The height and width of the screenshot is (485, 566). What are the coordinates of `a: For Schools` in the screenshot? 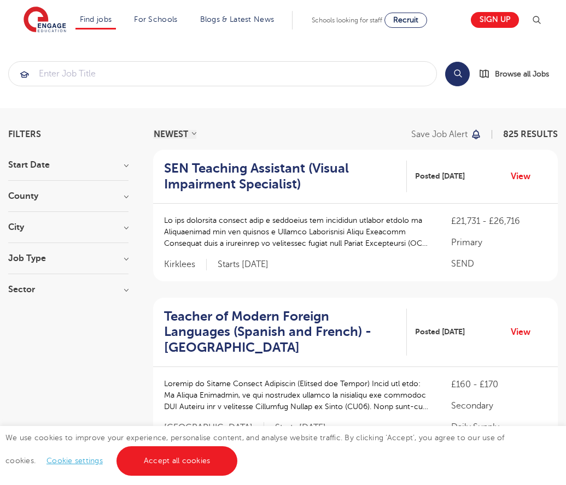 It's located at (155, 19).